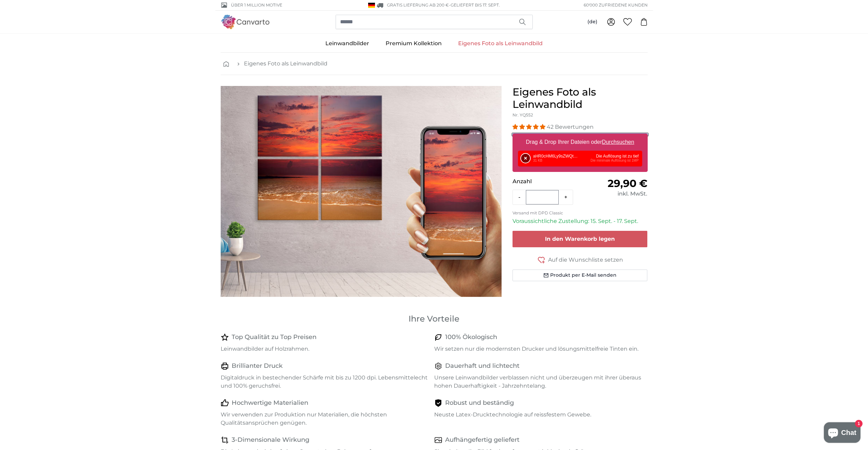  I want to click on p: Unsere Leinwandbilder verblassen nicht und überzeugen mit ihrer überaus hohen Dauerhaftigkeit - J..., so click(538, 382).